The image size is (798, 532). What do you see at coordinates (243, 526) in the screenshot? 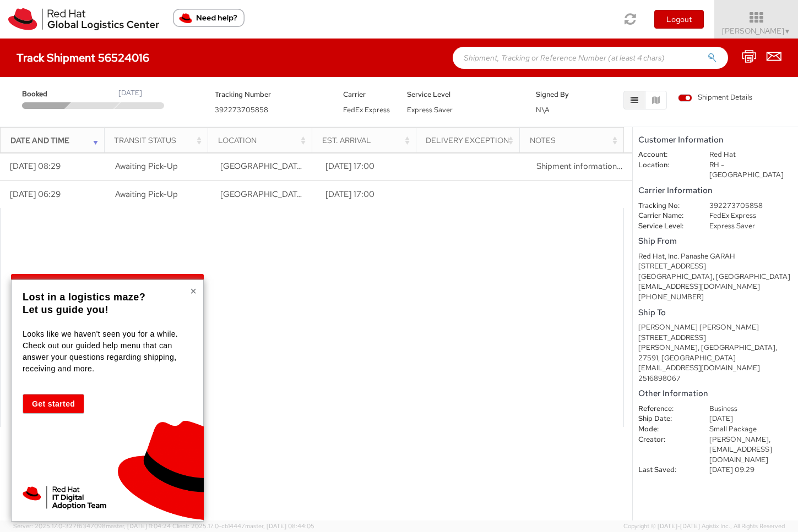
I see `span: Client: 2025.17.0-cb14447` at bounding box center [243, 526].